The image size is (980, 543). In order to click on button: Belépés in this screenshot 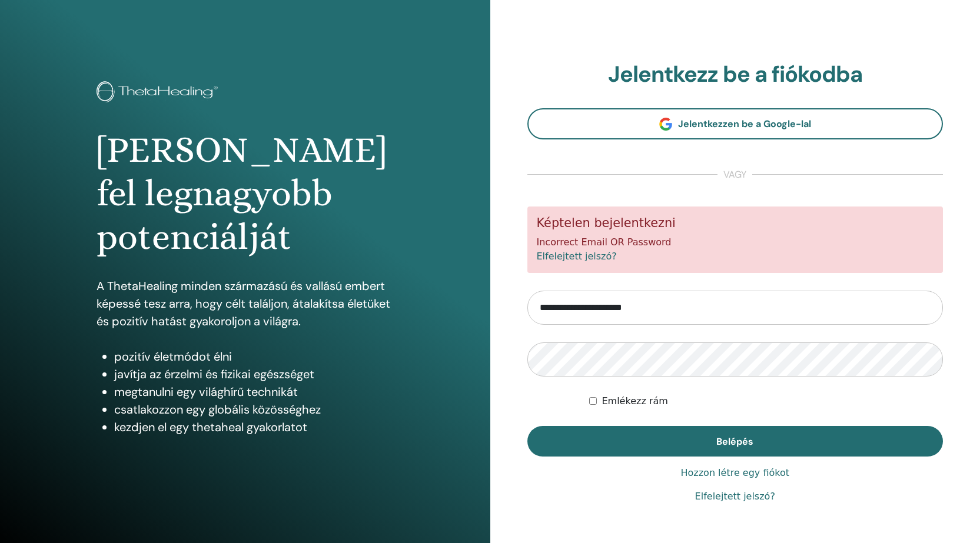, I will do `click(735, 442)`.